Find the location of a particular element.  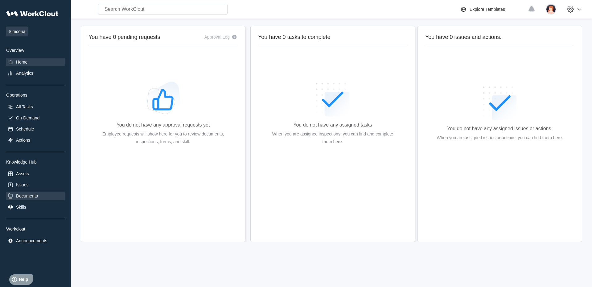

div: When you are assigned inspections, you can find and complete them here. is located at coordinates (332, 138).